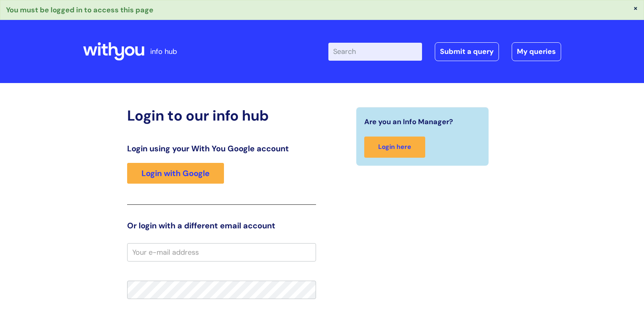  Describe the element at coordinates (537, 51) in the screenshot. I see `a: My queries` at that location.